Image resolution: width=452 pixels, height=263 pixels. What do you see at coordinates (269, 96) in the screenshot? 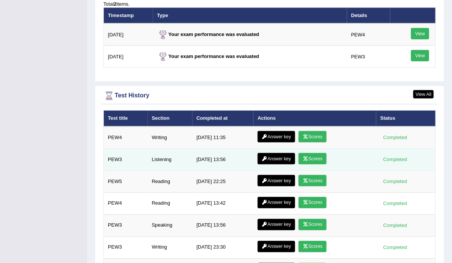
I see `div: Test History` at bounding box center [269, 96].